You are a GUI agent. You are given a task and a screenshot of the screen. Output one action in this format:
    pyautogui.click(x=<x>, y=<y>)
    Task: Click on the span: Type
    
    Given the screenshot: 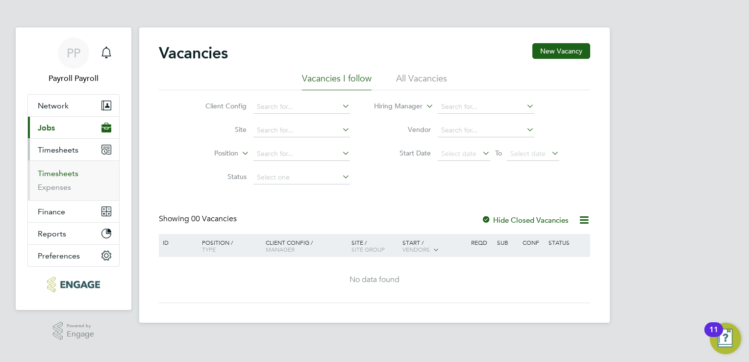 What is the action you would take?
    pyautogui.click(x=209, y=249)
    